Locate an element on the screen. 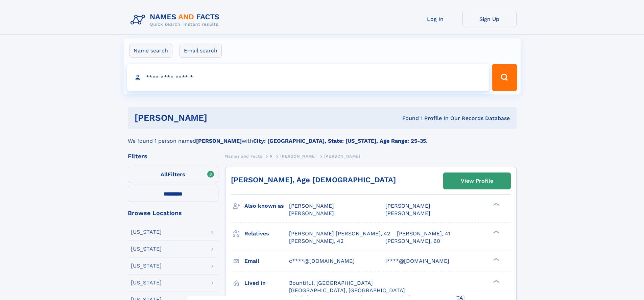 The width and height of the screenshot is (644, 300). div: Filters is located at coordinates (173, 156).